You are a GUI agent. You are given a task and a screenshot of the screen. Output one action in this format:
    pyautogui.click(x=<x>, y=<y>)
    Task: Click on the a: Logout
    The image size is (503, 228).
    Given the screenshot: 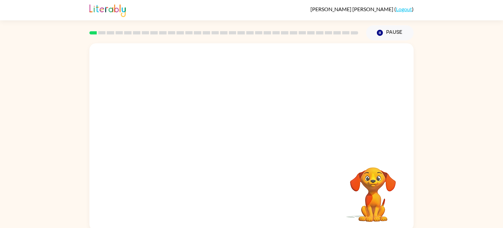 What is the action you would take?
    pyautogui.click(x=404, y=9)
    